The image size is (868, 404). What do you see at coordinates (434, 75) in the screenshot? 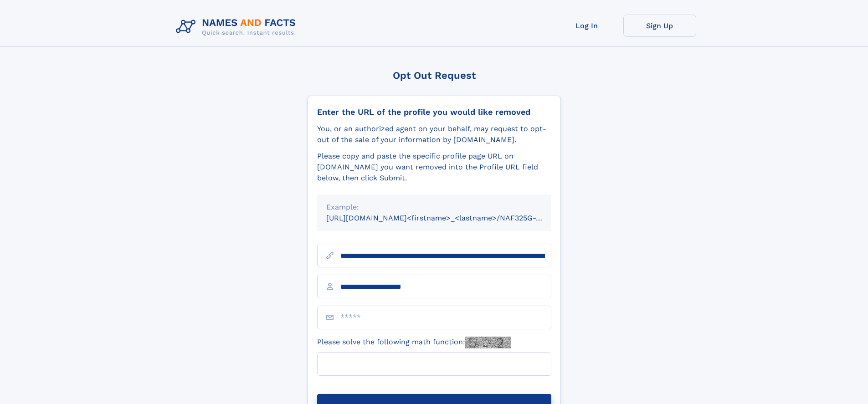
I see `div: Opt Out Request` at bounding box center [434, 75].